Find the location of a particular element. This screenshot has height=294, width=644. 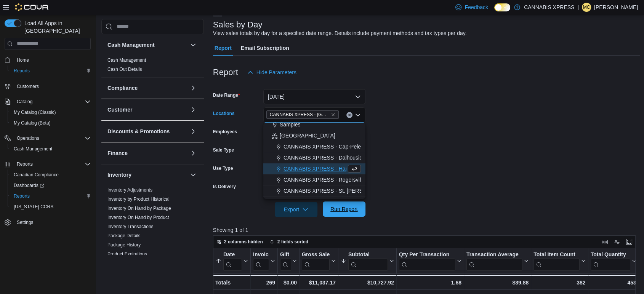

div: $0.00 is located at coordinates (288, 282).